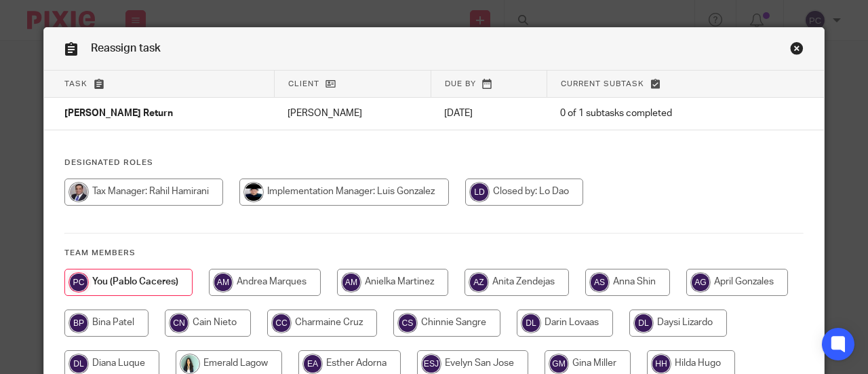 The image size is (868, 374). What do you see at coordinates (304, 83) in the screenshot?
I see `span: Client` at bounding box center [304, 83].